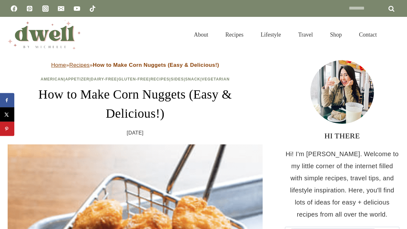  I want to click on nav: Primary Navigation, so click(285, 35).